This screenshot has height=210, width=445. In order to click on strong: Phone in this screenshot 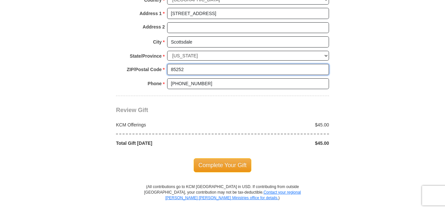, I will do `click(155, 84)`.